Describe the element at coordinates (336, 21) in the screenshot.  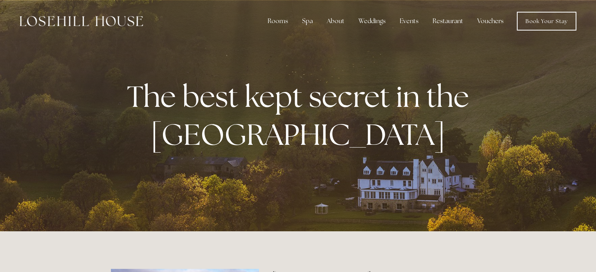
I see `div: About` at that location.